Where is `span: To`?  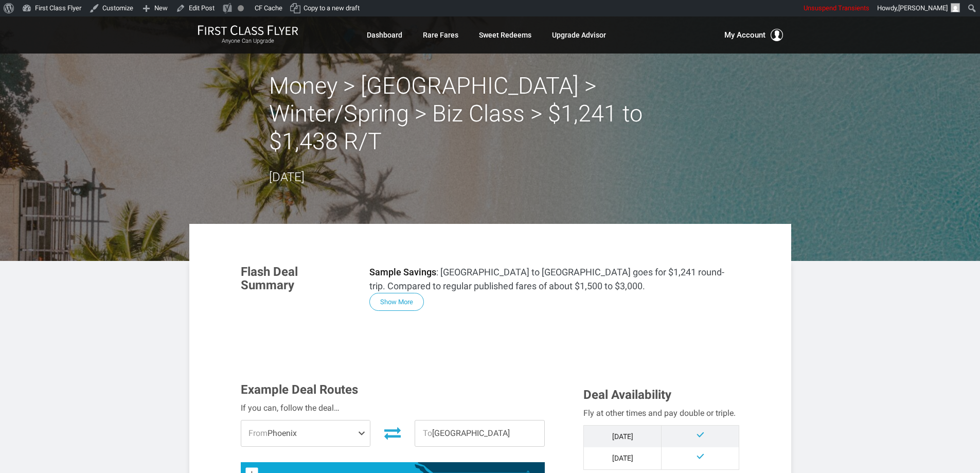 span: To is located at coordinates (427, 433).